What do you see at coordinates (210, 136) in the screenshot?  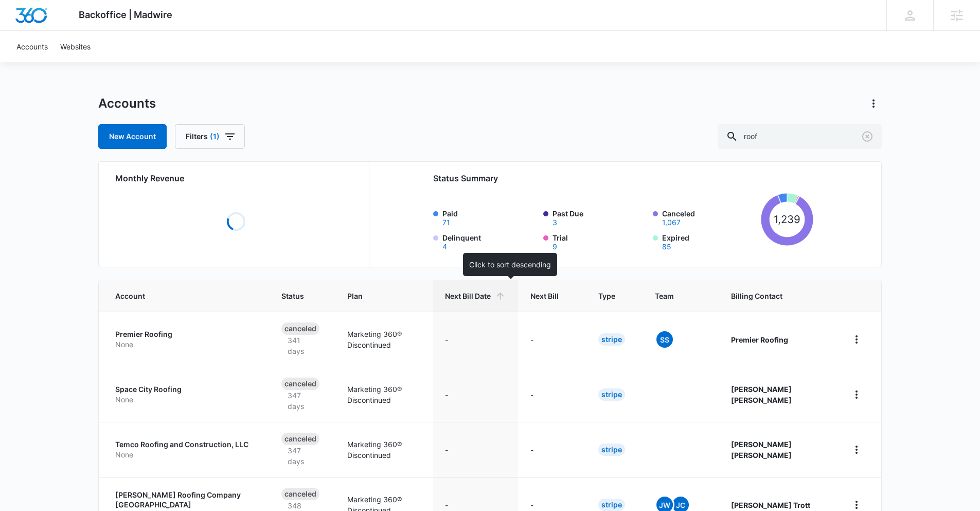 I see `button: Filters(1)` at bounding box center [210, 136].